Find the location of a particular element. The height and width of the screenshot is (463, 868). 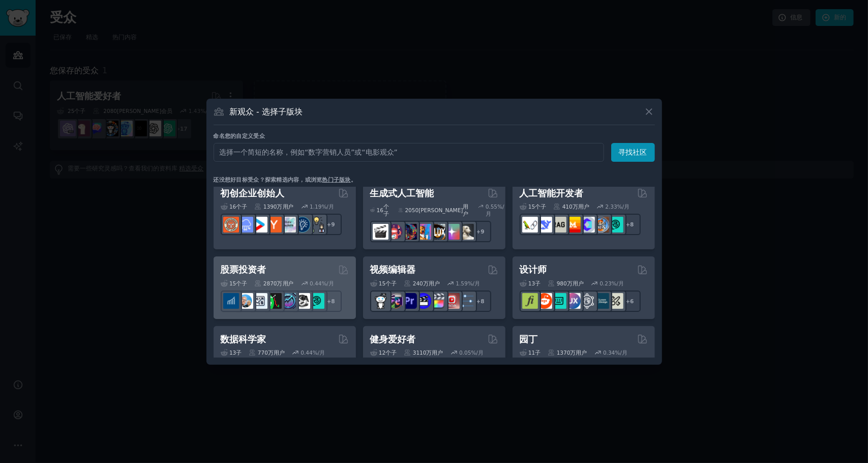

font: 1390万 is located at coordinates (273, 206).